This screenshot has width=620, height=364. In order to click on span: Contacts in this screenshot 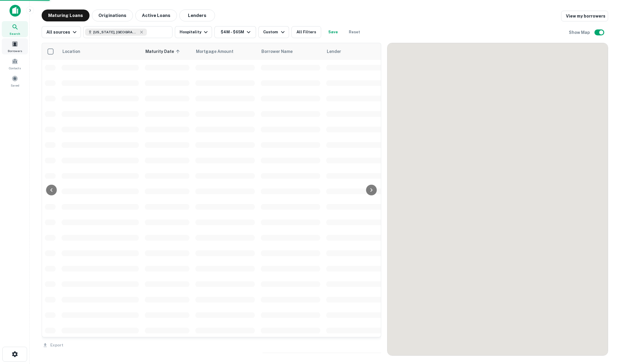, I will do `click(15, 68)`.